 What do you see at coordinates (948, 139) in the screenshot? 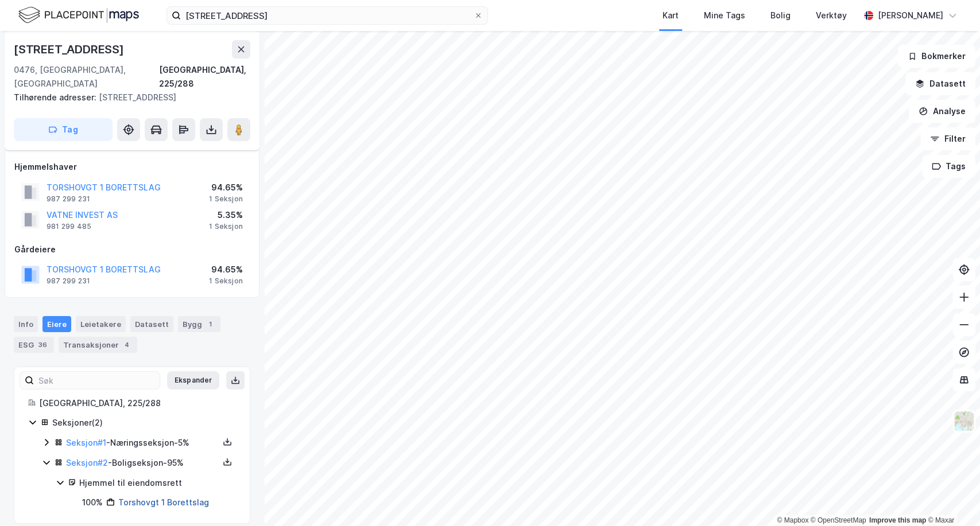
I see `button: Filter` at bounding box center [948, 139].